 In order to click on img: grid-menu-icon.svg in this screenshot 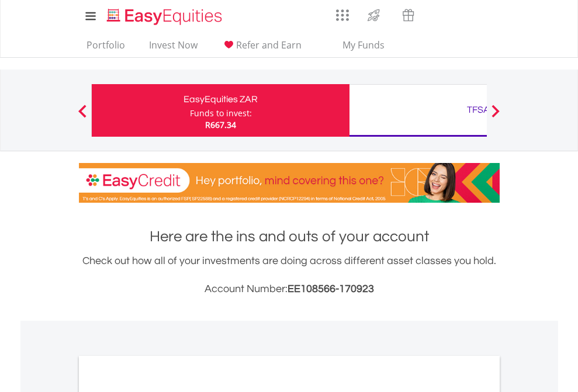, I will do `click(342, 15)`.